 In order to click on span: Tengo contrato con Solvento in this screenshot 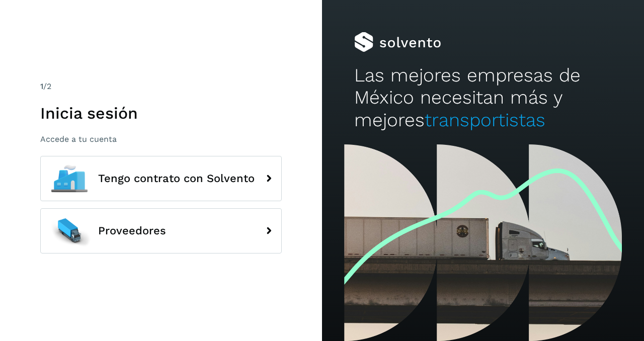, I will do `click(176, 179)`.